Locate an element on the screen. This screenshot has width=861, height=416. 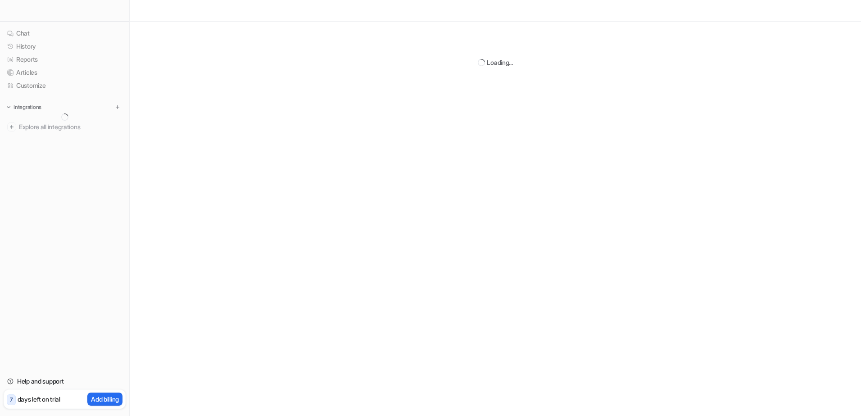
p: Add billing is located at coordinates (105, 399).